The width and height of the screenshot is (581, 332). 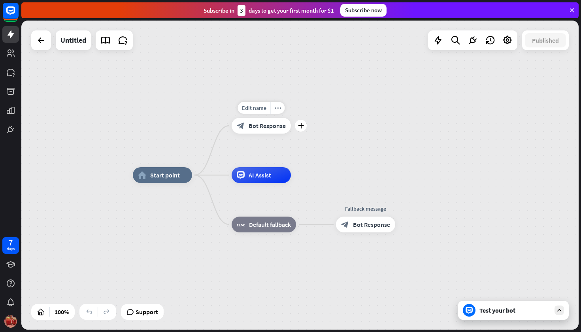 What do you see at coordinates (545, 40) in the screenshot?
I see `button: Published` at bounding box center [545, 40].